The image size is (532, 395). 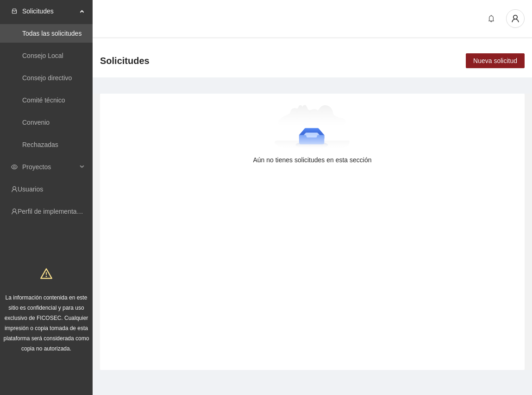 I want to click on button: Nueva solicitud, so click(x=495, y=61).